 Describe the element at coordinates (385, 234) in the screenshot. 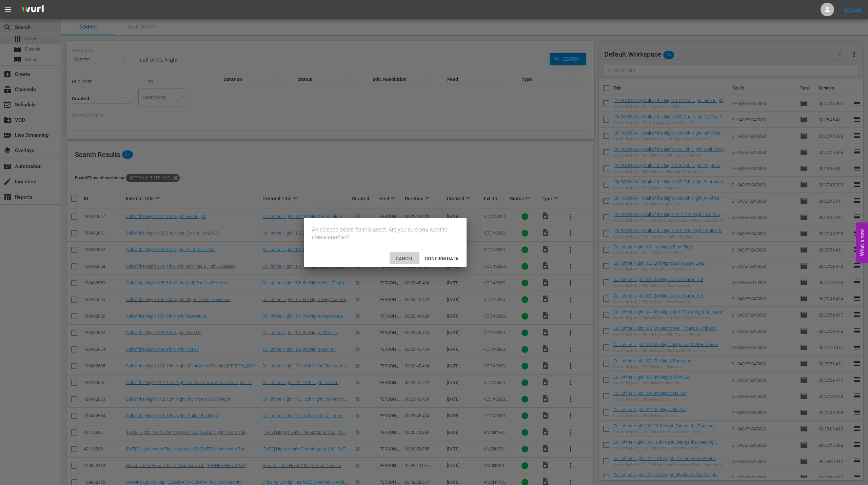

I see `div: An episode exists for this asset. Are you sure you want to create another?` at that location.